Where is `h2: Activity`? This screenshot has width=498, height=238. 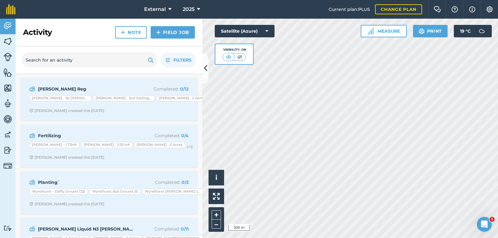
h2: Activity is located at coordinates (37, 32).